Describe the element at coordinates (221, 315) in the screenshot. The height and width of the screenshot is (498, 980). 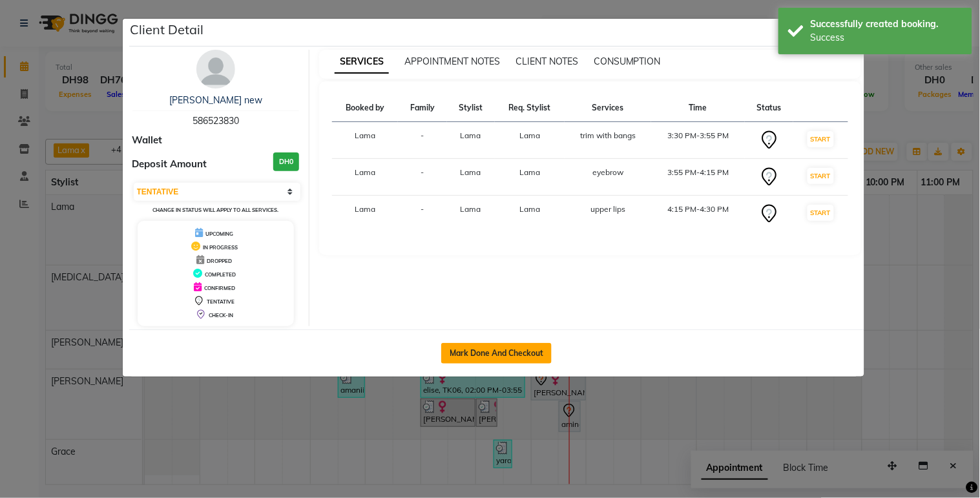
I see `span: CHECK-IN` at that location.